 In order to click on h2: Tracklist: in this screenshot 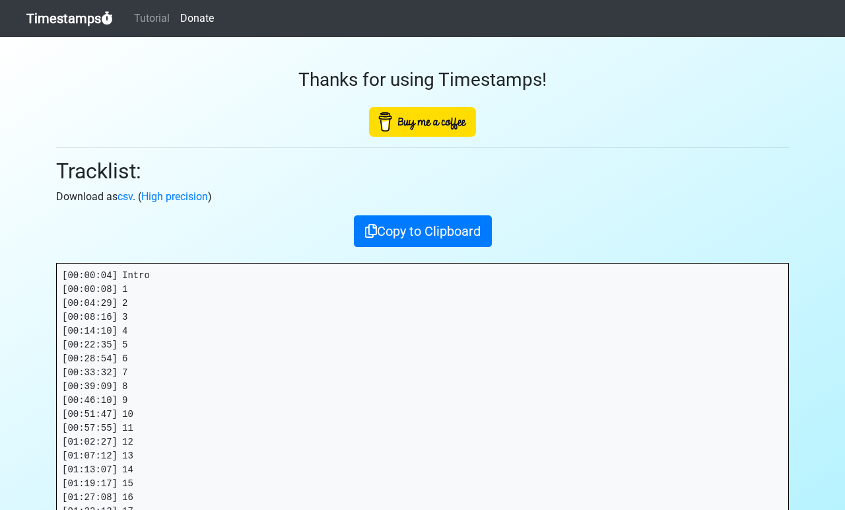, I will do `click(422, 171)`.